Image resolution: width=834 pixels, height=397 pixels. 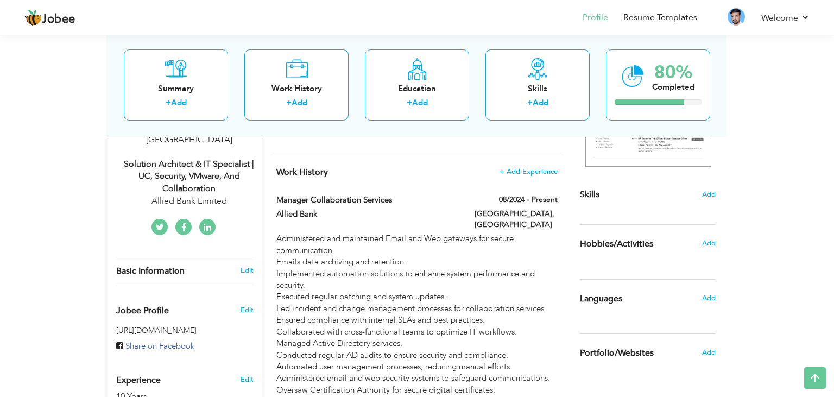 I want to click on span: Edit, so click(x=247, y=310).